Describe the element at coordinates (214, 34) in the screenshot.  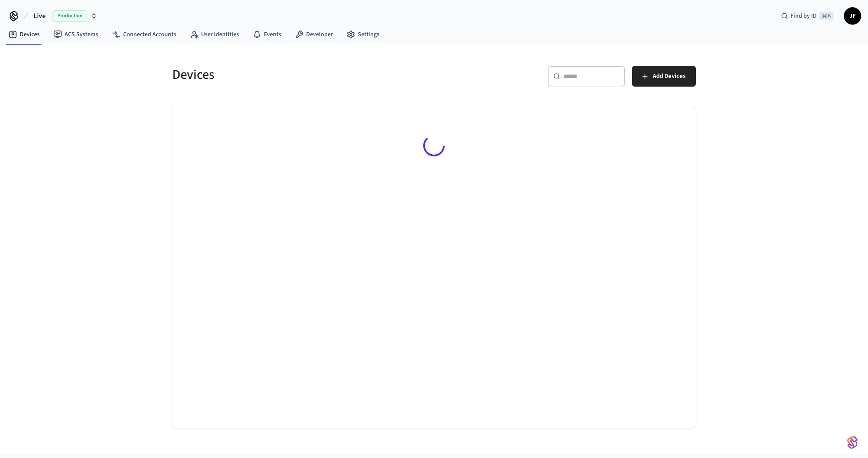
I see `a: User Identities` at that location.